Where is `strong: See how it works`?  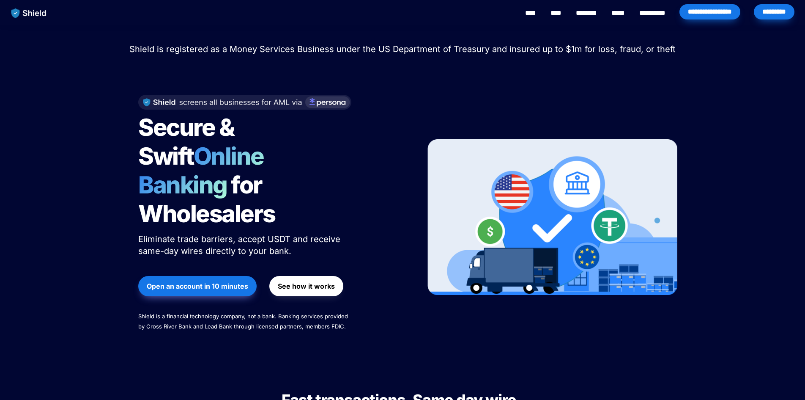
strong: See how it works is located at coordinates (306, 286).